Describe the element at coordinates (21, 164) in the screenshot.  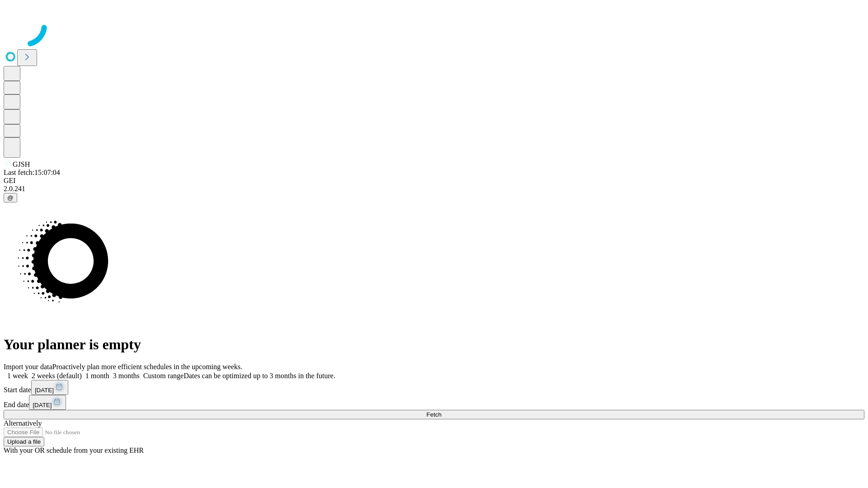
I see `span: GJSH` at that location.